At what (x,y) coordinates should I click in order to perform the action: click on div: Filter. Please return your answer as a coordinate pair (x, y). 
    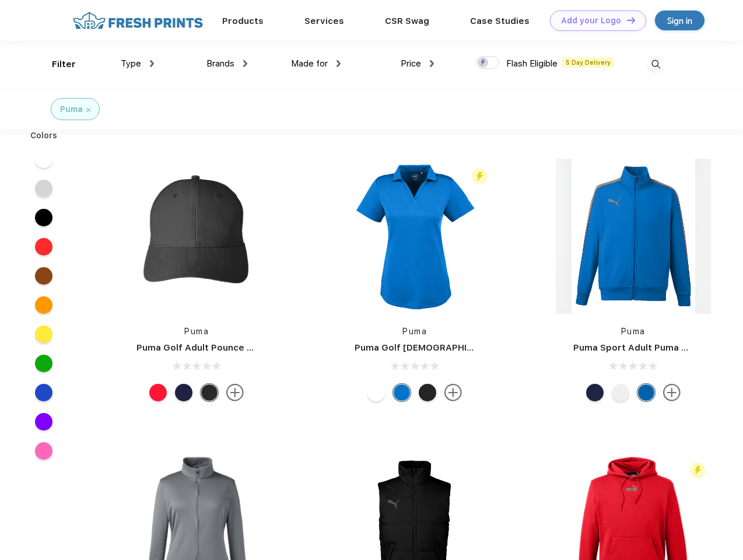
    Looking at the image, I should click on (64, 64).